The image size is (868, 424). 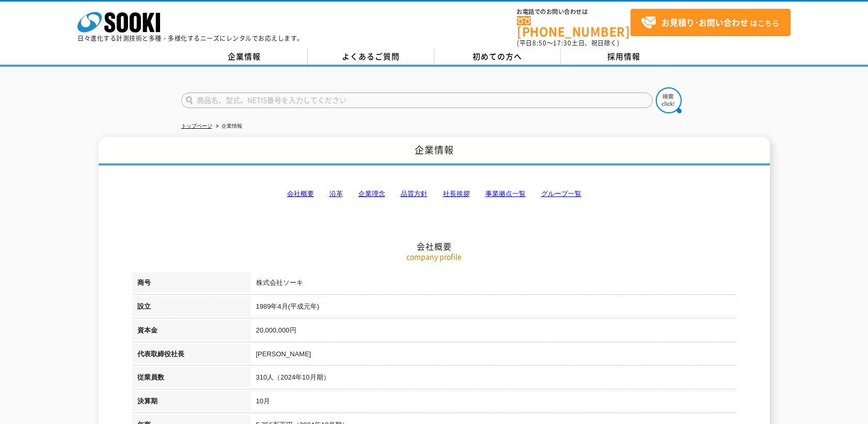 I want to click on th: 設立, so click(x=192, y=308).